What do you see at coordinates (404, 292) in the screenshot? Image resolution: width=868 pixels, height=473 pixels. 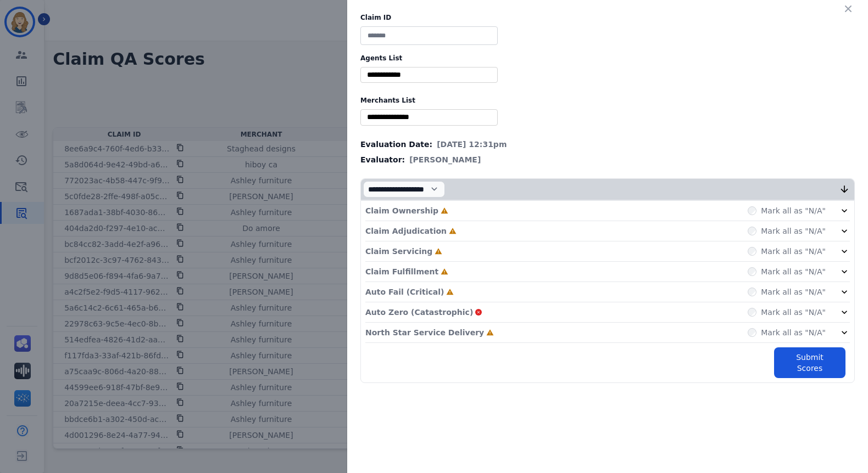 I see `p: Auto Fail (Critical)` at bounding box center [404, 292].